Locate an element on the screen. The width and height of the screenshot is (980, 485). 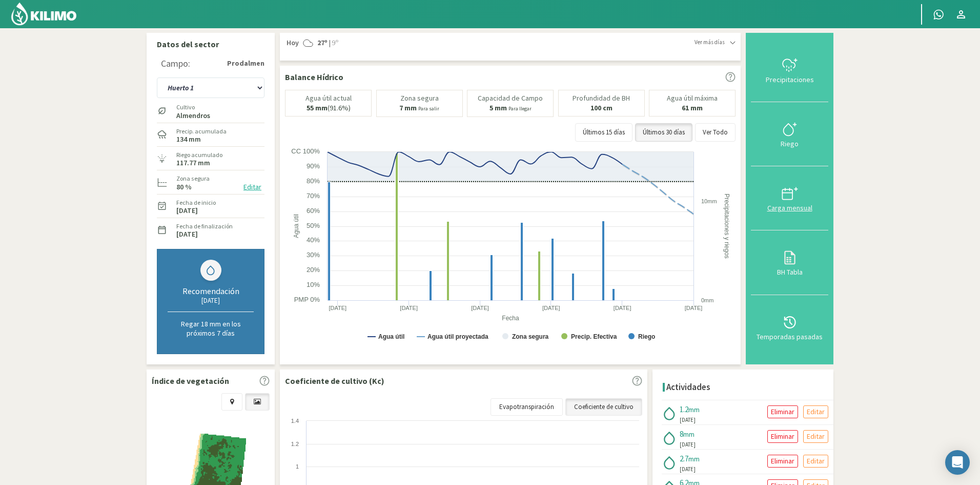
a: Coeficiente de cultivo is located at coordinates (604, 407).